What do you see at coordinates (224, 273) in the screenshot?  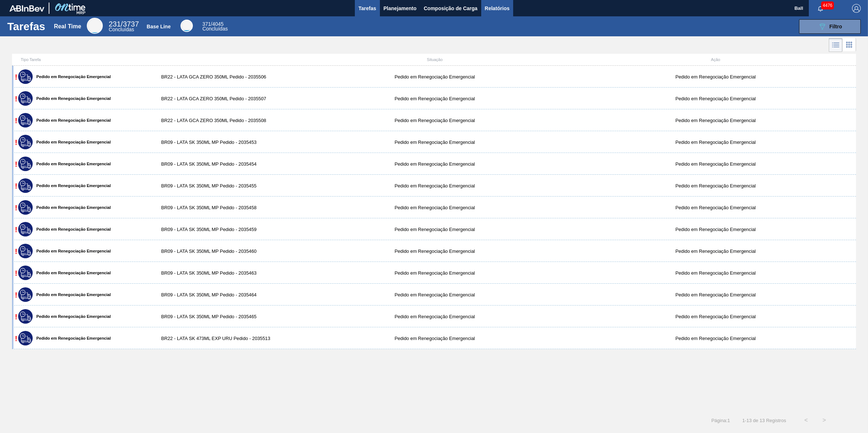 I see `div: BR09 - LATA SK 350ML MP Pedido - 2035463` at bounding box center [224, 273].